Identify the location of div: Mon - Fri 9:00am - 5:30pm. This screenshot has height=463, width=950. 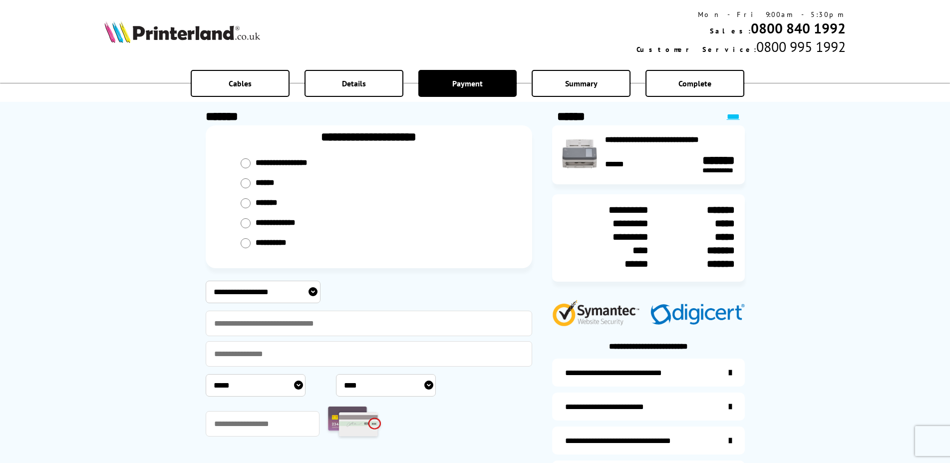
(741, 14).